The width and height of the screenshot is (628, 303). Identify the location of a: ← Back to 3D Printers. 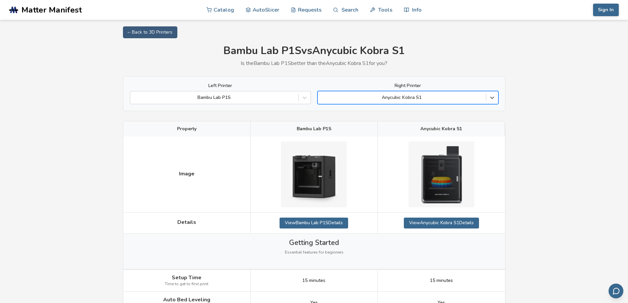
(150, 32).